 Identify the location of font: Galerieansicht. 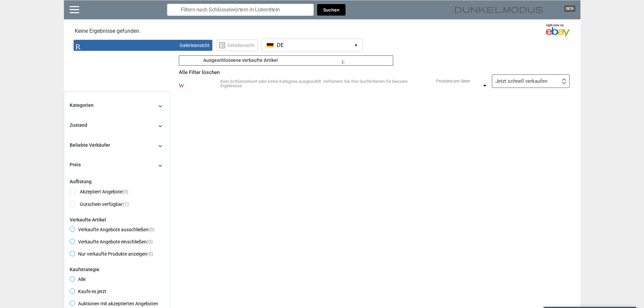
(194, 45).